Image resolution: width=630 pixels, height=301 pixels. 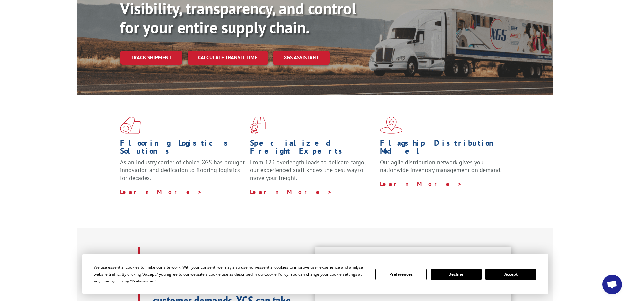 What do you see at coordinates (441, 166) in the screenshot?
I see `span: Our agile distribution network gives you nationwide inventory management on demand.` at bounding box center [441, 166].